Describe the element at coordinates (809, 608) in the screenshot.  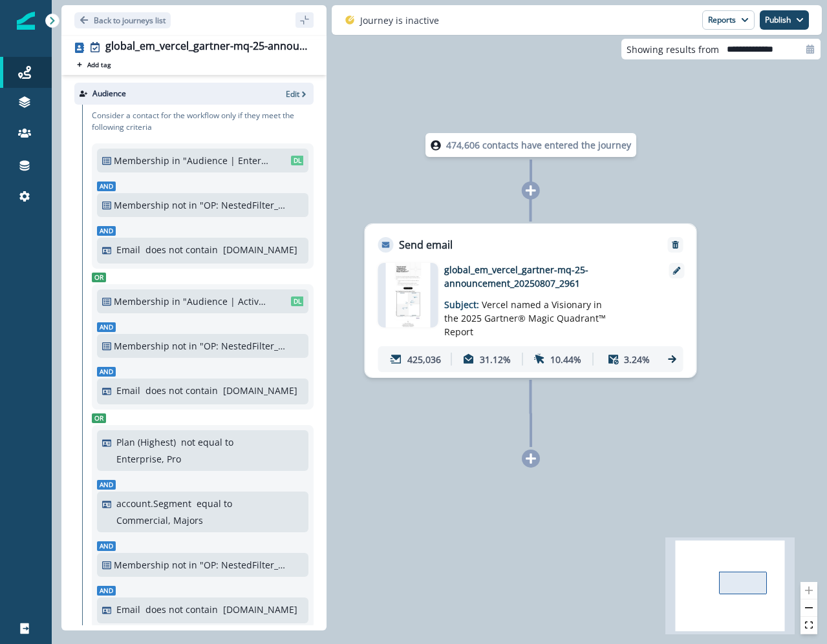
I see `button: zoom out` at that location.